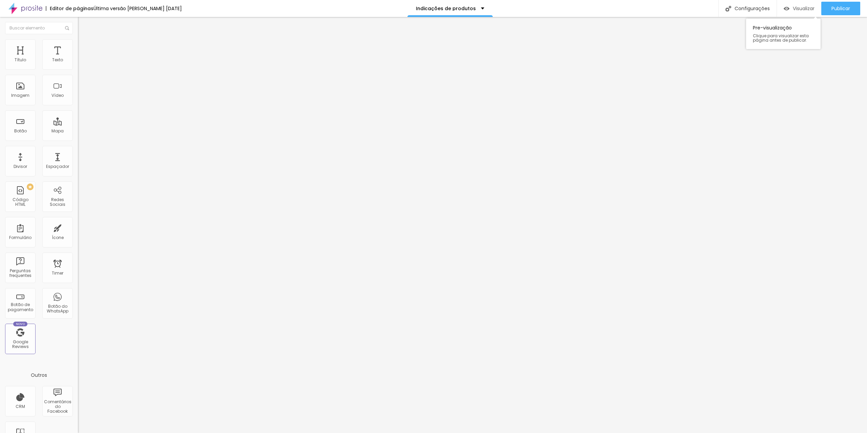  Describe the element at coordinates (20, 131) in the screenshot. I see `div: Botão` at that location.